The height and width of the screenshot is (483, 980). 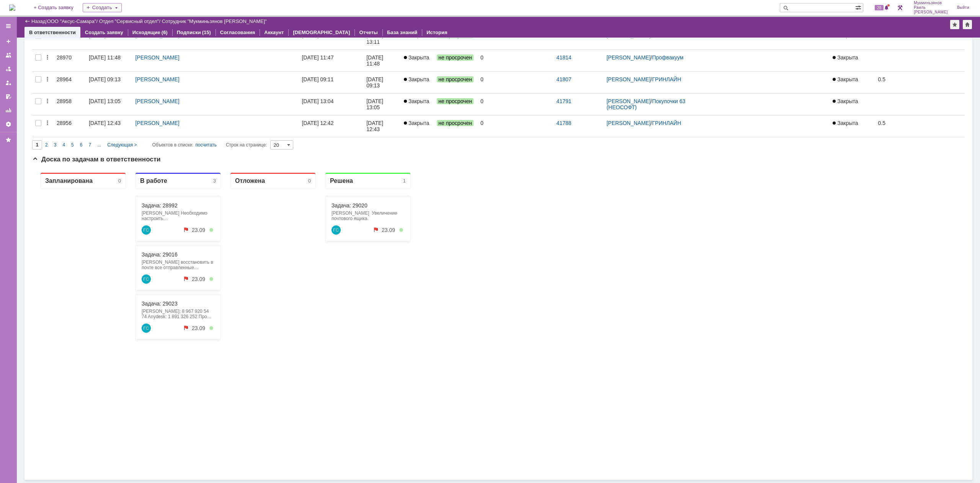 I want to click on a: Задача: 28992, so click(x=128, y=39).